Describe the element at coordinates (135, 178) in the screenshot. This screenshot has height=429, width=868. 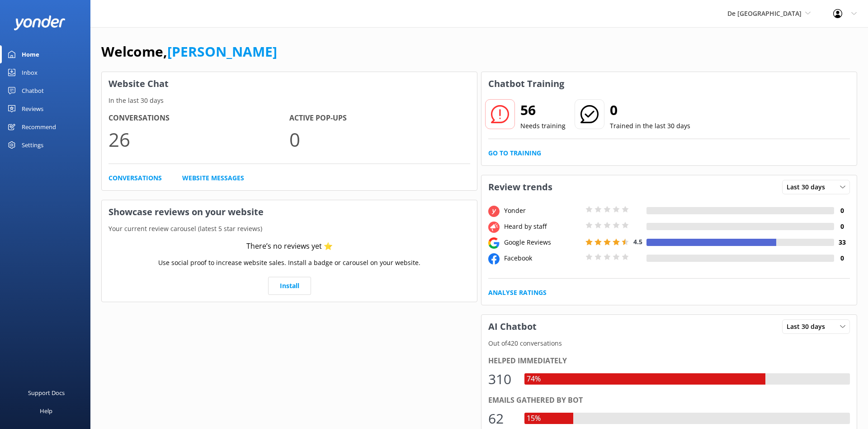
I see `a: Conversations` at that location.